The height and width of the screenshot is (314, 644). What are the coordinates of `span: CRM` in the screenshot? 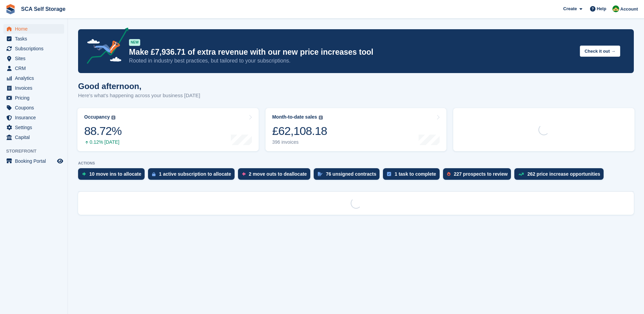 It's located at (35, 68).